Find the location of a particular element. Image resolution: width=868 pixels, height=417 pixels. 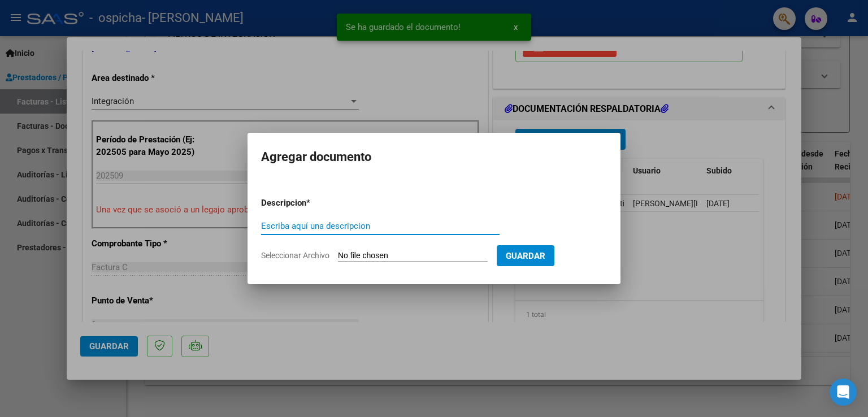

div: Open Intercom Messenger is located at coordinates (844, 393).